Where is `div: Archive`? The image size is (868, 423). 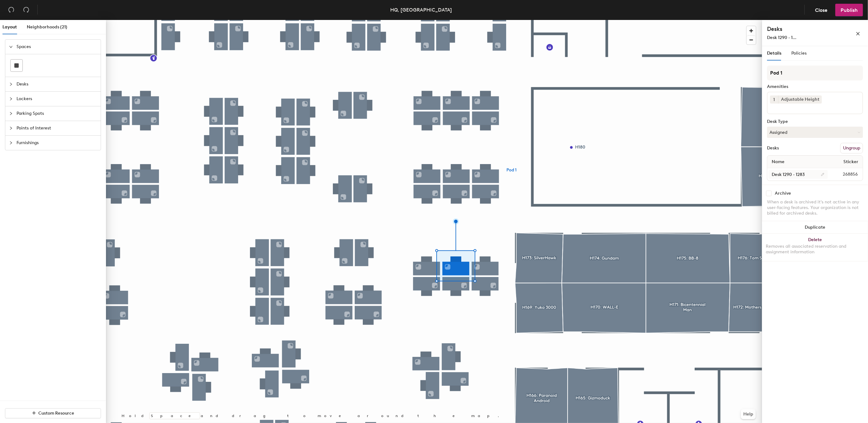
div: Archive is located at coordinates (783, 193).